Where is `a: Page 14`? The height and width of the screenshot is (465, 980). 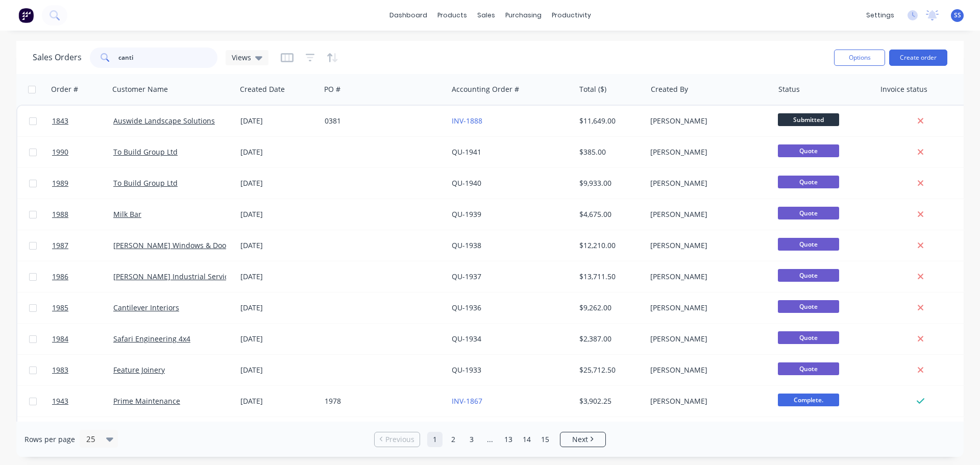 a: Page 14 is located at coordinates (527, 439).